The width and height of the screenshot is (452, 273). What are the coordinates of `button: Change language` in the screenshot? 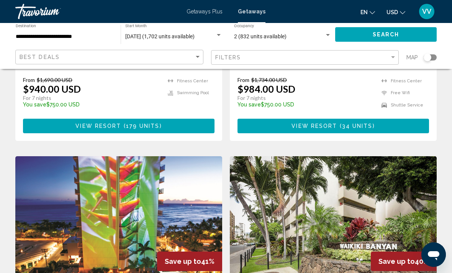 It's located at (367, 12).